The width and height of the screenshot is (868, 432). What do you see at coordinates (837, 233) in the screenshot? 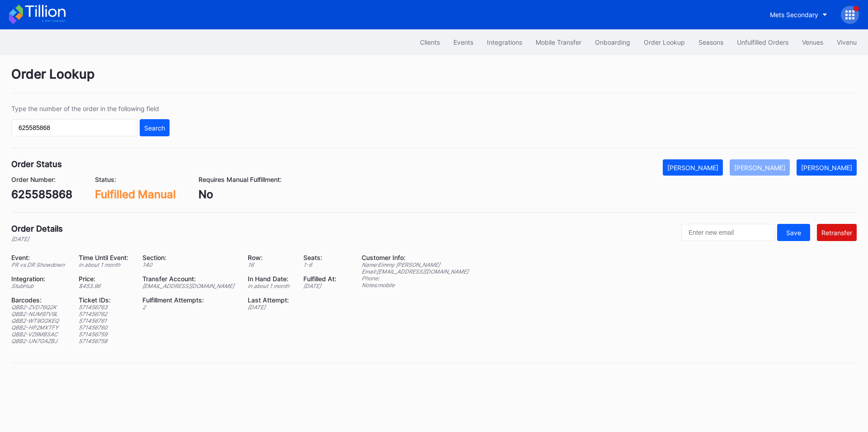
I see `button: Retransfer` at bounding box center [837, 233].